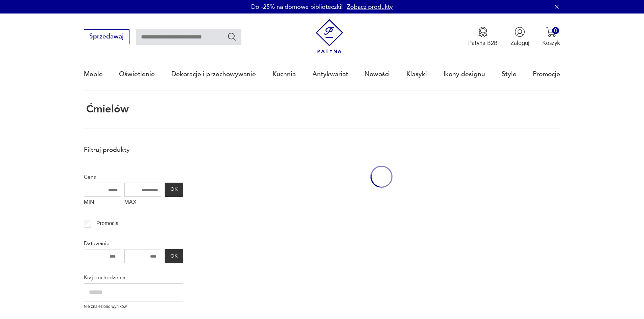 The image size is (644, 319). Describe the element at coordinates (330, 36) in the screenshot. I see `img: Patyna - sklep z meblami i dekoracjami vintage` at that location.